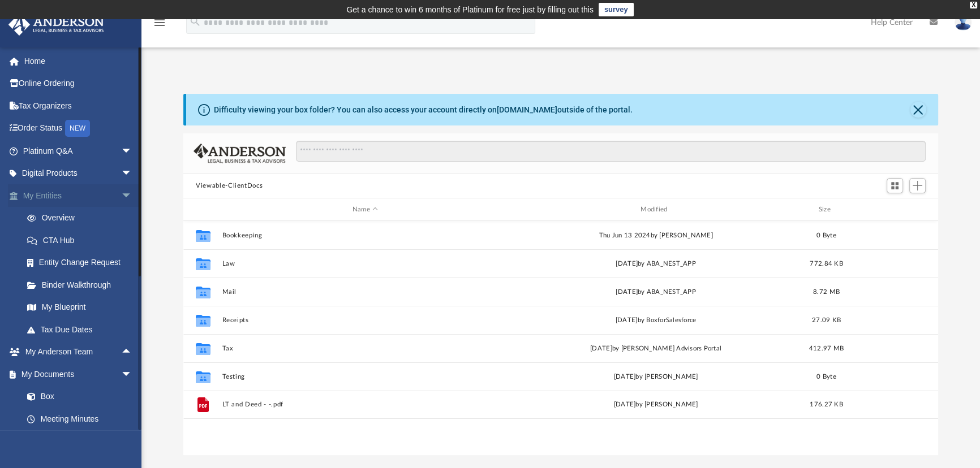  Describe the element at coordinates (76, 374) in the screenshot. I see `a: My Documentsarrow_drop_down` at that location.